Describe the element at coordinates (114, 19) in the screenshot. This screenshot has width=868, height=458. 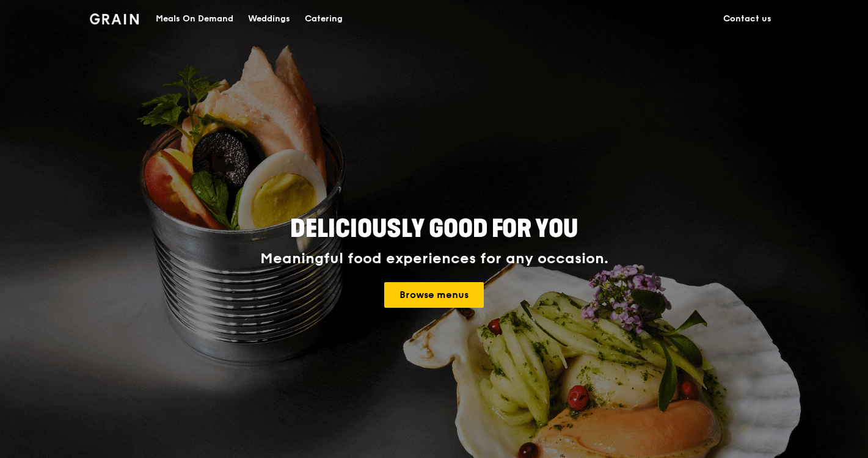
I see `img: Grain` at that location.